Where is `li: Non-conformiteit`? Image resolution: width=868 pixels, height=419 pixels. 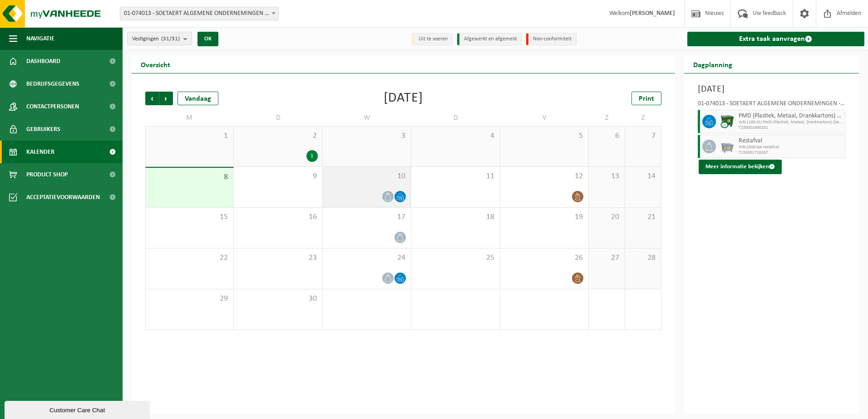 li: Non-conformiteit is located at coordinates (551, 39).